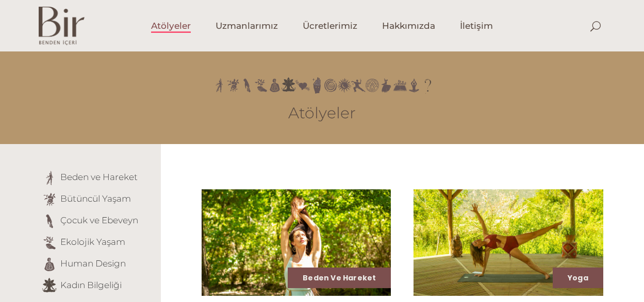 The height and width of the screenshot is (302, 644). Describe the element at coordinates (90, 285) in the screenshot. I see `a: Kadın Bilgeliği` at that location.